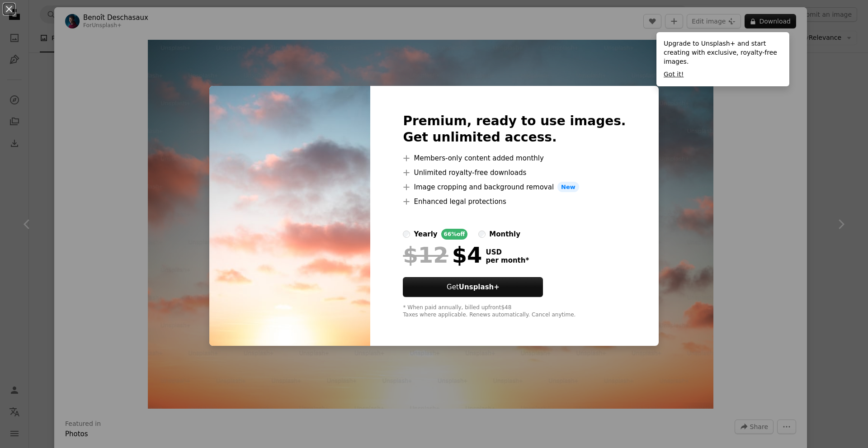 The width and height of the screenshot is (868, 448). What do you see at coordinates (514, 172) in the screenshot?
I see `li: Unlimited royalty-free downloads` at bounding box center [514, 172].